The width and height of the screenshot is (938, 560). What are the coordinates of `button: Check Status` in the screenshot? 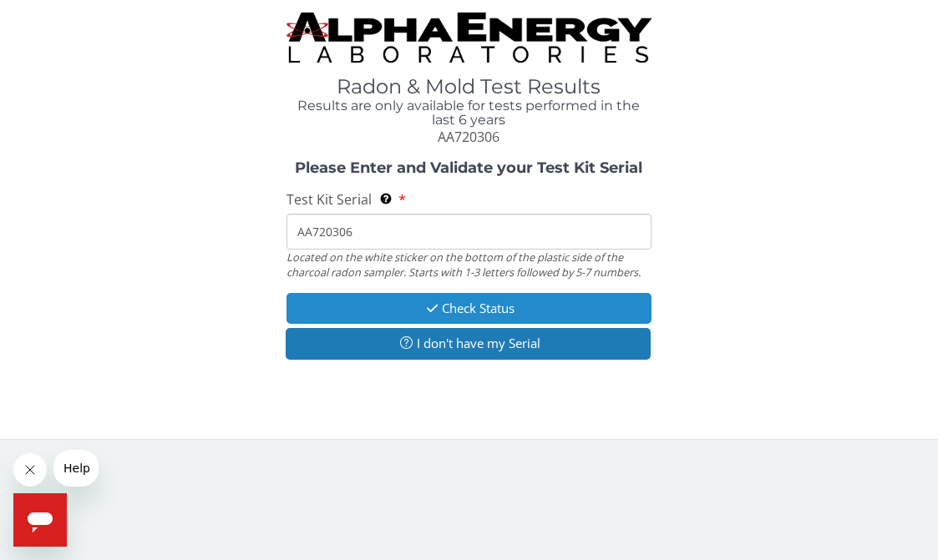 It's located at (469, 308).